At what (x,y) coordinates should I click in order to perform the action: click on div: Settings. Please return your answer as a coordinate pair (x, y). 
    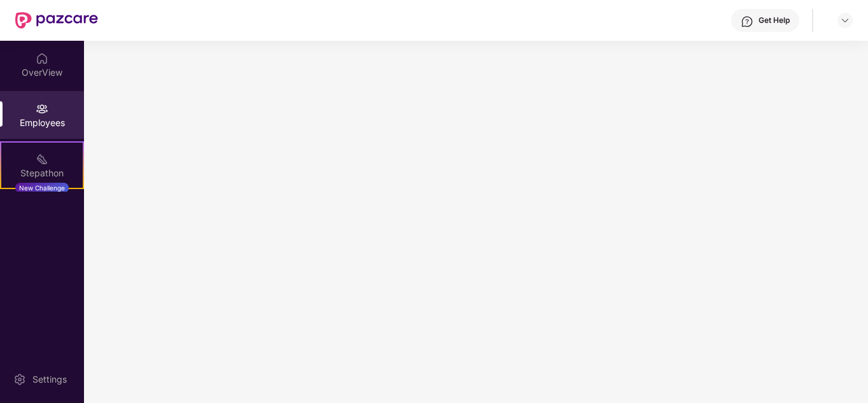
    Looking at the image, I should click on (50, 380).